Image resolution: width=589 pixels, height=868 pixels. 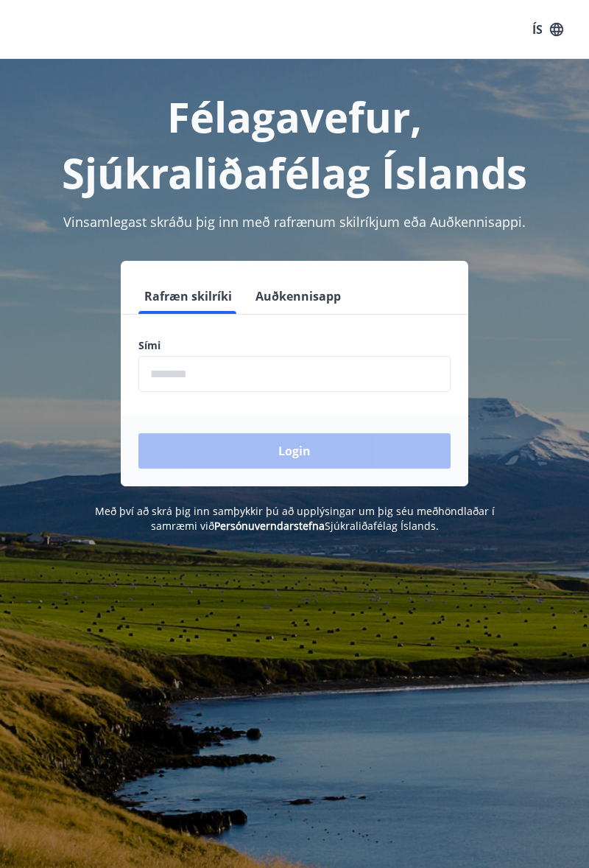 What do you see at coordinates (294, 345) in the screenshot?
I see `label: Sími` at bounding box center [294, 345].